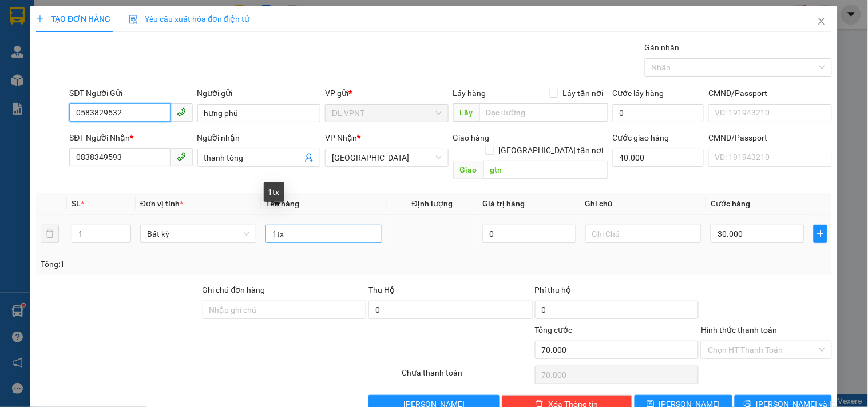  Describe the element at coordinates (617, 293) in the screenshot. I see `div: Phí thu hộ` at that location.